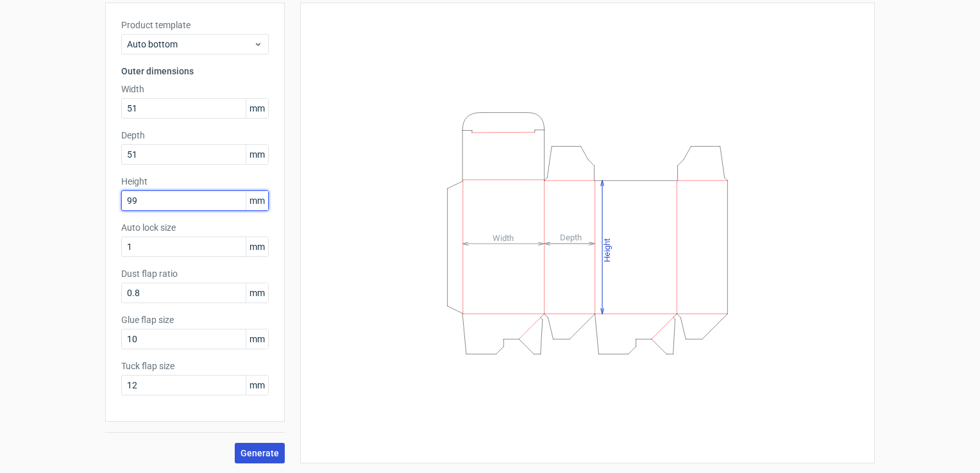  I want to click on label: Dust flap ratio, so click(195, 274).